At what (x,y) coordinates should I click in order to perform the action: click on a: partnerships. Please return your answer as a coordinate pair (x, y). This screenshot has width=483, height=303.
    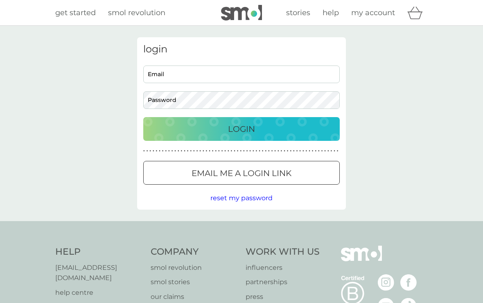
    Looking at the image, I should click on (282, 282).